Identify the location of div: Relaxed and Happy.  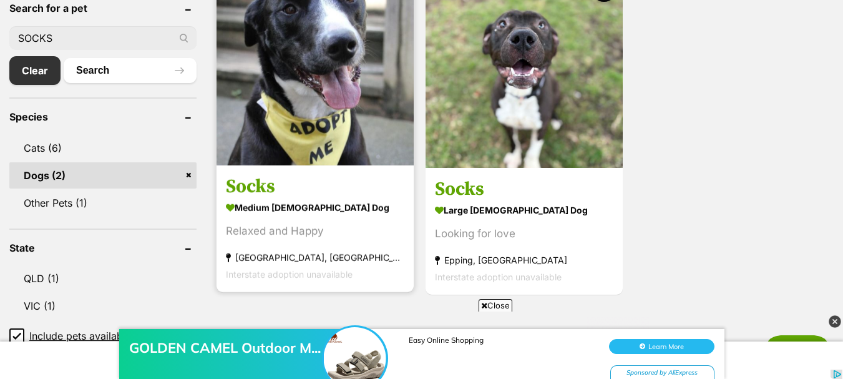
(315, 231).